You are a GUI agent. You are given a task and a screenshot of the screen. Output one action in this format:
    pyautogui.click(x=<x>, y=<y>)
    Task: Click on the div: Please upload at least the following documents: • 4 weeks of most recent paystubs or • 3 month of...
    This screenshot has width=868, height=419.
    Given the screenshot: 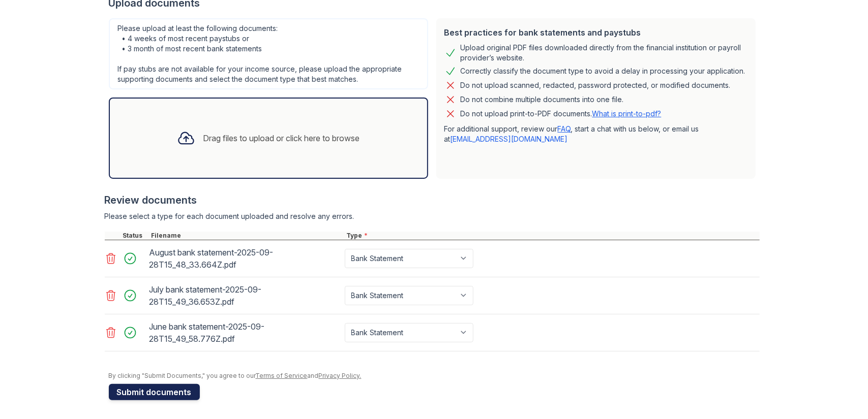 What is the action you would take?
    pyautogui.click(x=269, y=54)
    